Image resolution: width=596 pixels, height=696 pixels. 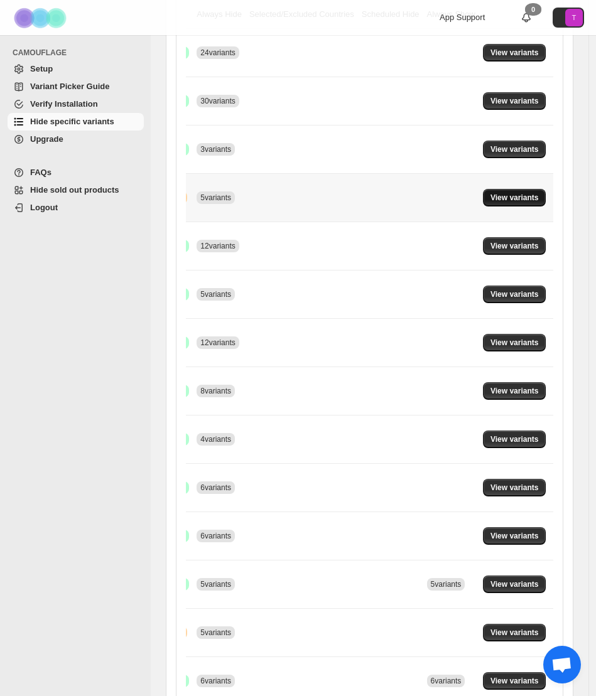 What do you see at coordinates (75, 104) in the screenshot?
I see `a: Verify Installation` at bounding box center [75, 104].